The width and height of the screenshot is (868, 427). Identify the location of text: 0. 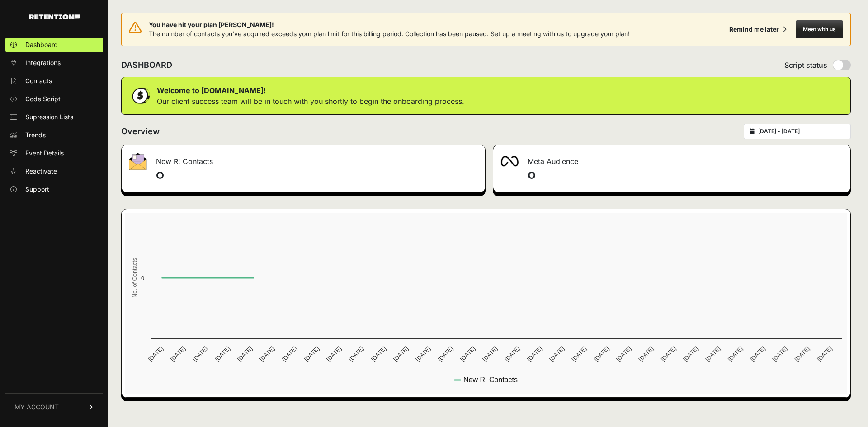
(142, 278).